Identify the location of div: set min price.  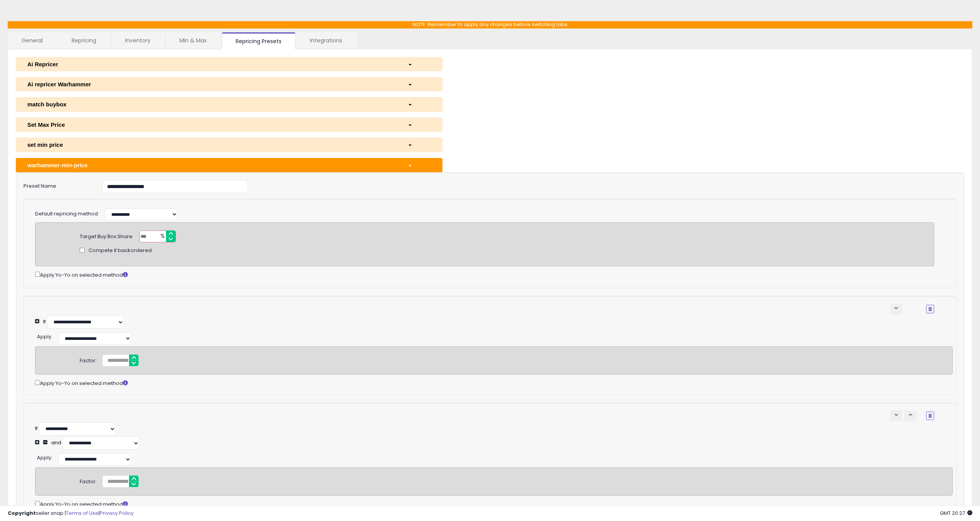
(212, 145).